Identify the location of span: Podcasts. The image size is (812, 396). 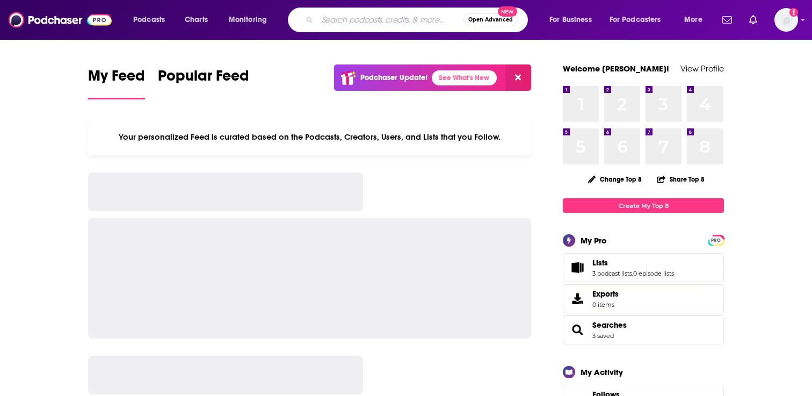
(149, 20).